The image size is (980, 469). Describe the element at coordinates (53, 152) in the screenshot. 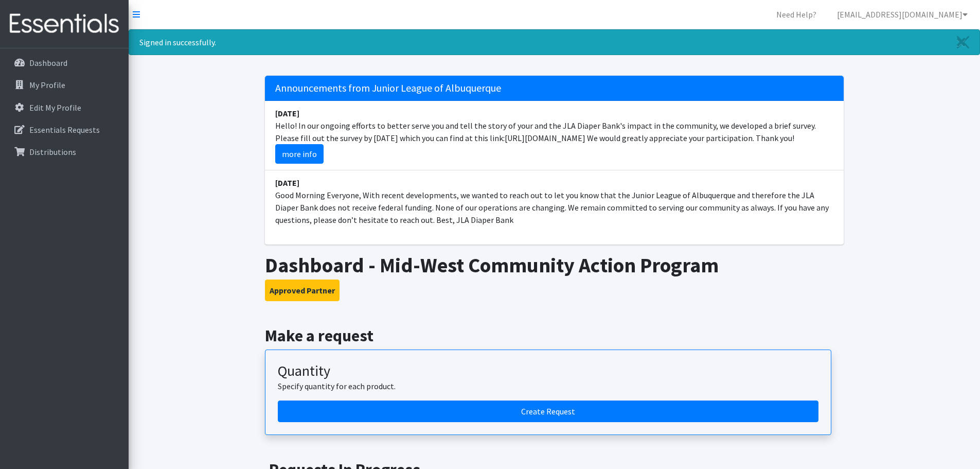

I see `p: Distributions` at that location.